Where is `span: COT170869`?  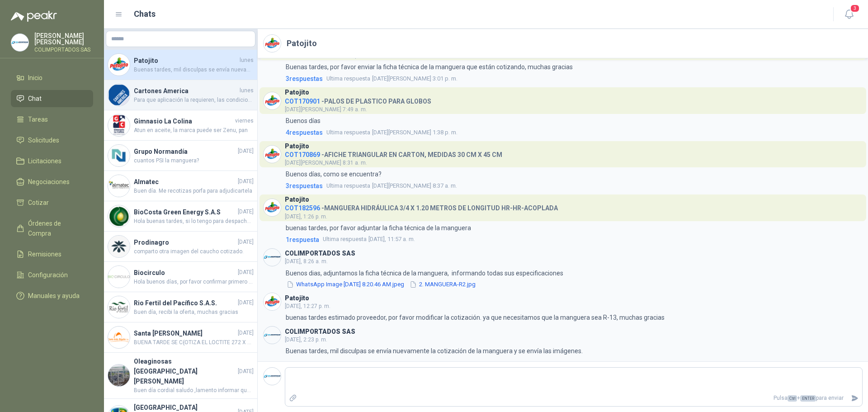 span: COT170869 is located at coordinates (303, 154).